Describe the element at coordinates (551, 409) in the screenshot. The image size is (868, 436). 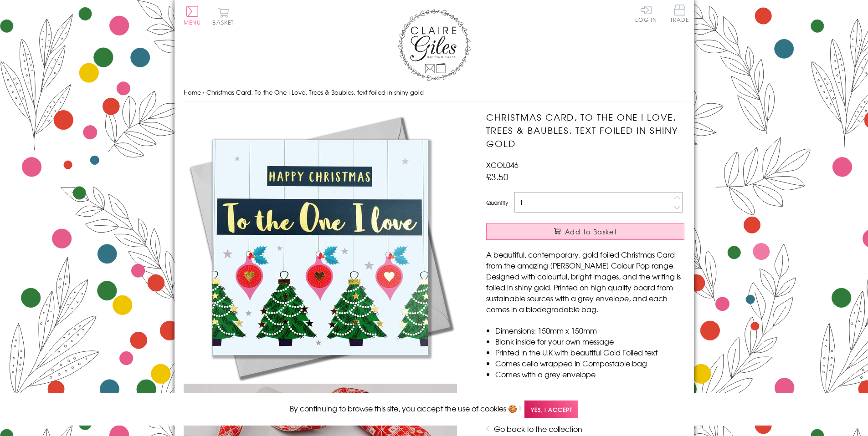
I see `span: Yes, I accept` at that location.